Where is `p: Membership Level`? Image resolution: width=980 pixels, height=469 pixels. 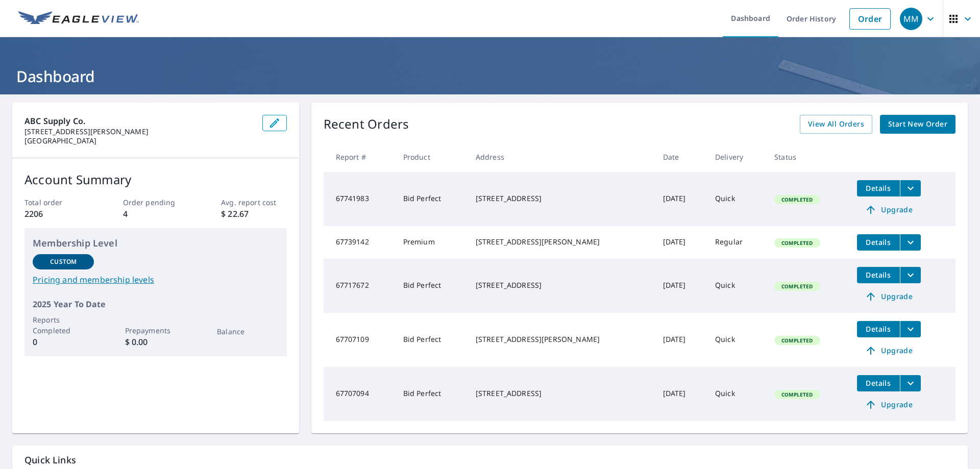 p: Membership Level is located at coordinates (156, 243).